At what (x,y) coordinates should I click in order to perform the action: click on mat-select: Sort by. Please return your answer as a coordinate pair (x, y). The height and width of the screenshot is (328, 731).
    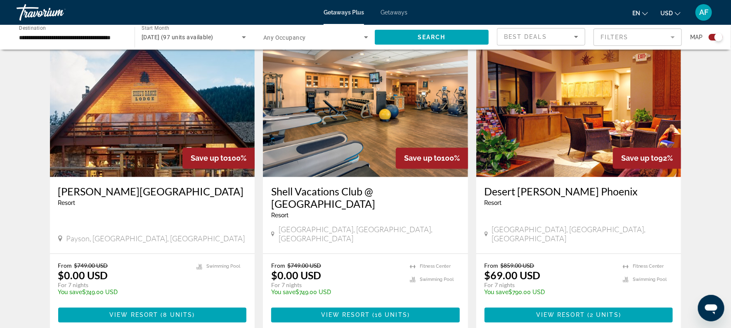
    Looking at the image, I should click on (541, 37).